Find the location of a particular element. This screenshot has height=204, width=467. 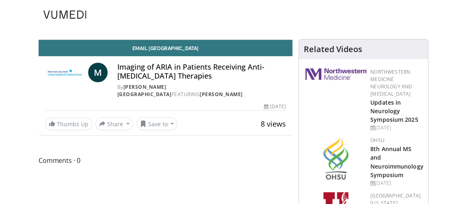

button: Save to is located at coordinates (157, 124).